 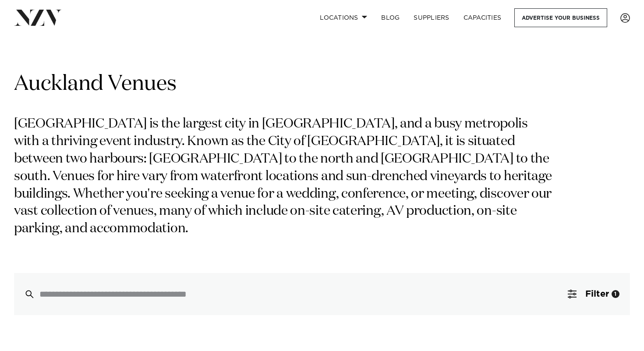 What do you see at coordinates (38, 17) in the screenshot?
I see `img: nzv-logo.png` at bounding box center [38, 17].